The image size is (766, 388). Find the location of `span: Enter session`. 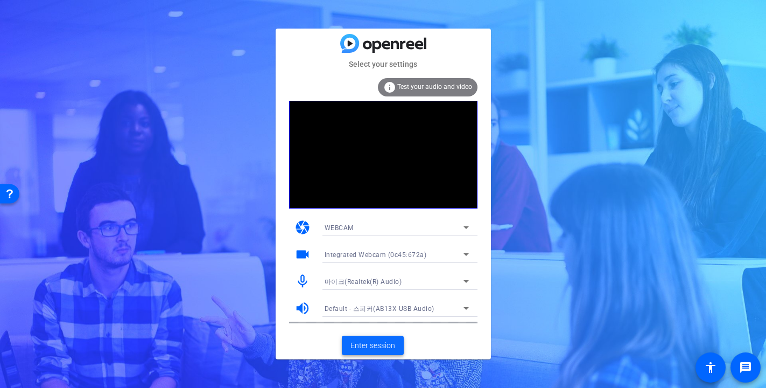

span: Enter session is located at coordinates (373, 345).